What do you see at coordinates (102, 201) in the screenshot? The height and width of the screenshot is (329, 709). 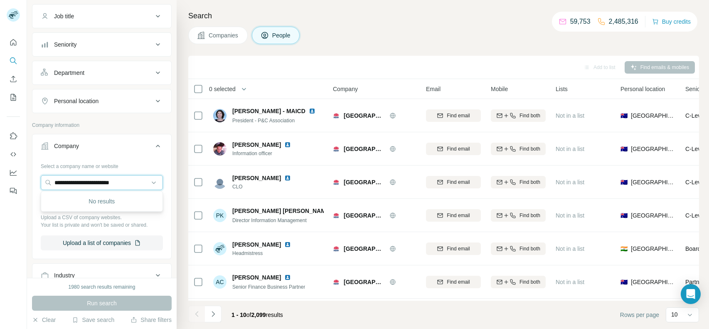 I see `div: No results` at bounding box center [102, 201].